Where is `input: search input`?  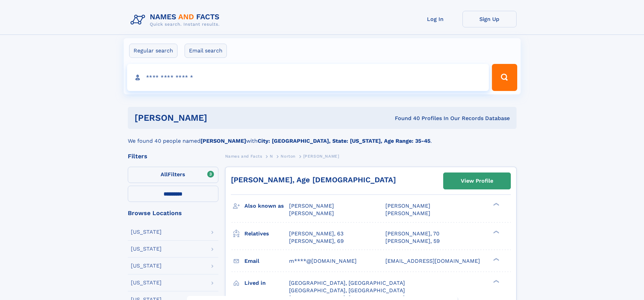 input: search input is located at coordinates (308, 78).